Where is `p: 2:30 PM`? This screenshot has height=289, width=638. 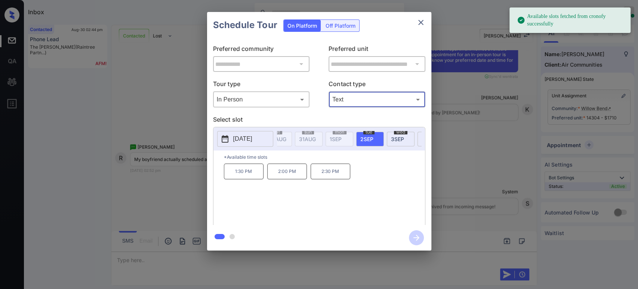
p: 2:30 PM is located at coordinates (331, 171).